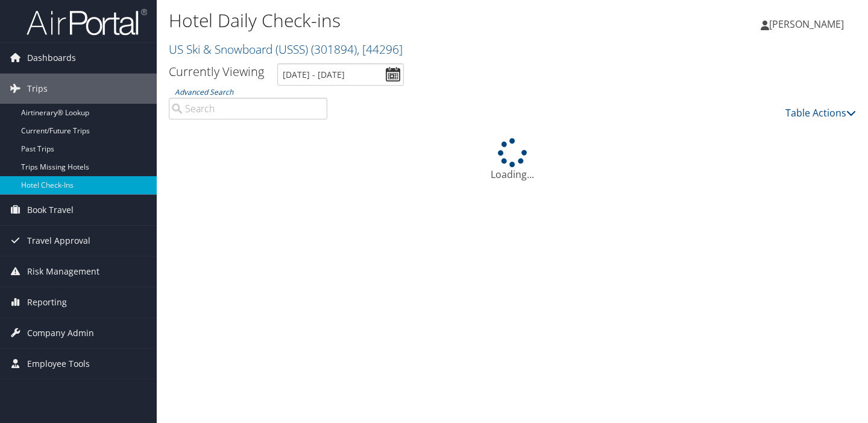 This screenshot has width=868, height=423. I want to click on div: Loading..., so click(513, 160).